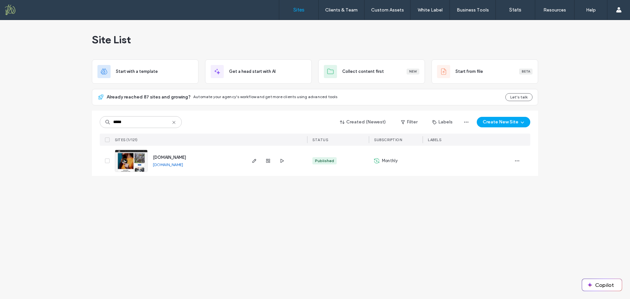 This screenshot has width=630, height=299. Describe the element at coordinates (299, 10) in the screenshot. I see `label: Sites` at that location.